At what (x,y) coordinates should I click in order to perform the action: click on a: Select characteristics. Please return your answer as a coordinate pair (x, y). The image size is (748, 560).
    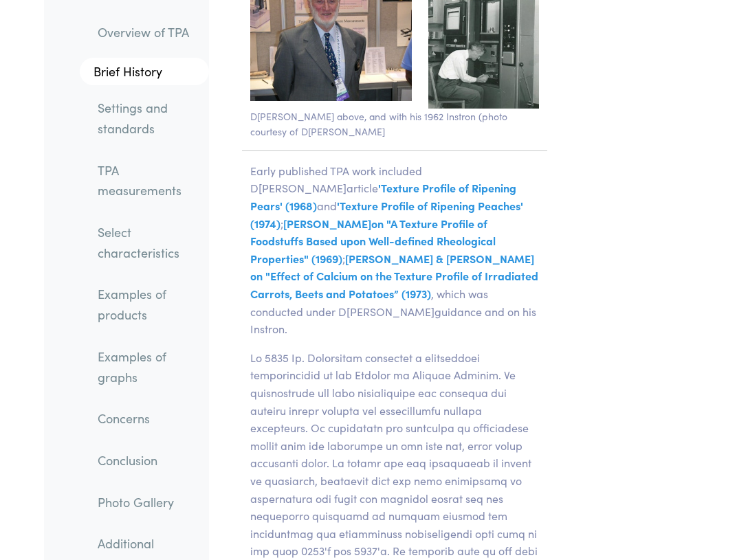
    Looking at the image, I should click on (148, 242).